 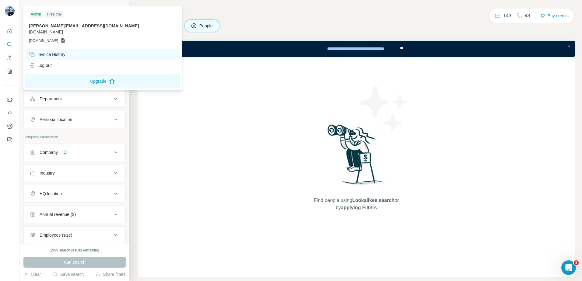 What do you see at coordinates (359, 208) in the screenshot?
I see `span: applying Filters` at bounding box center [359, 208].